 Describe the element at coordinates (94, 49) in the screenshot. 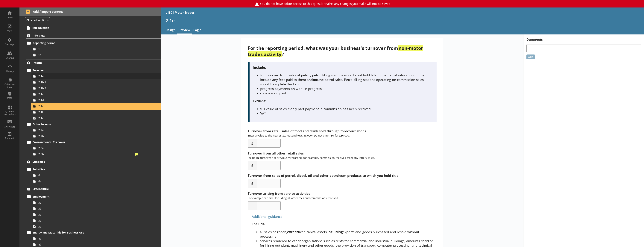

I see `li: Reporting period11a` at that location.